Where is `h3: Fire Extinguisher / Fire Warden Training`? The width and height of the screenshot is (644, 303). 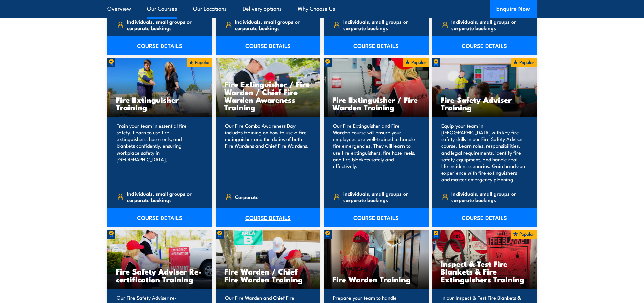
h3: Fire Extinguisher / Fire Warden Training is located at coordinates (376, 103).